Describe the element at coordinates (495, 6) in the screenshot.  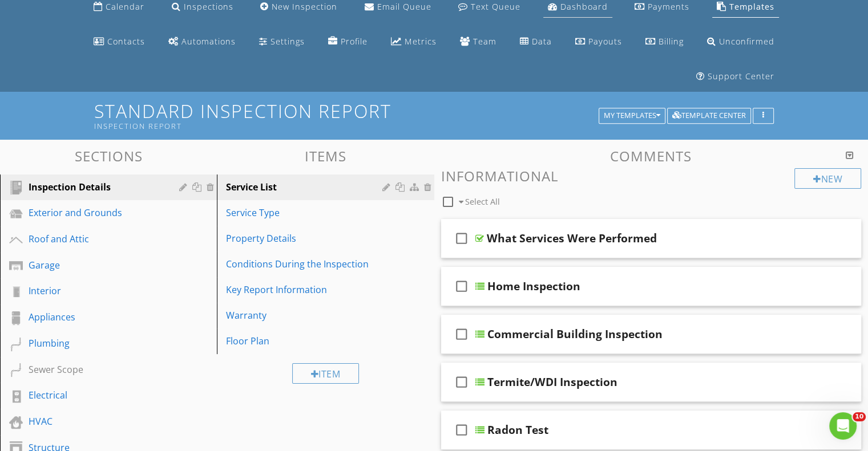
I see `div: Text Queue` at that location.